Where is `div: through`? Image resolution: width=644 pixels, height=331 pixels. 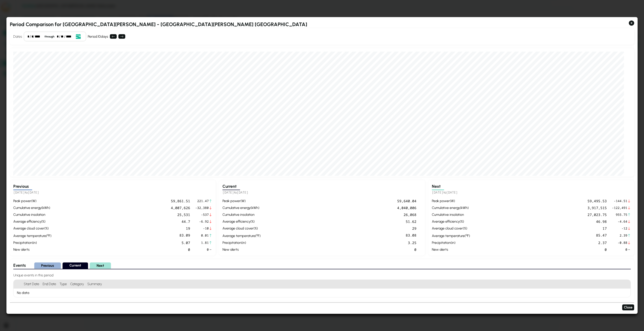
div: through is located at coordinates (49, 37).